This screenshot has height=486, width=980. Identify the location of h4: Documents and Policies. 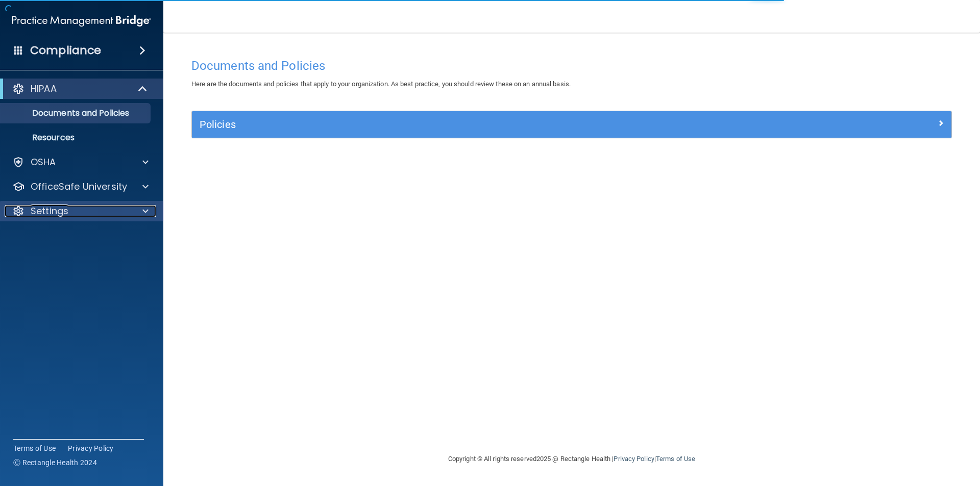
(571, 66).